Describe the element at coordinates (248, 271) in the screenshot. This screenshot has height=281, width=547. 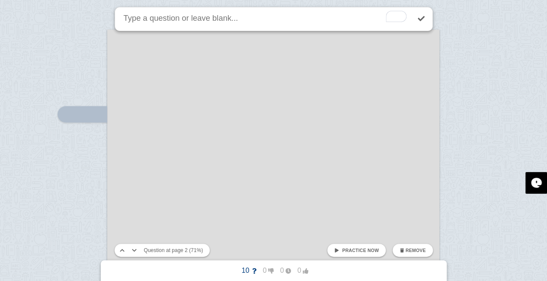
I see `span: 10` at that location.